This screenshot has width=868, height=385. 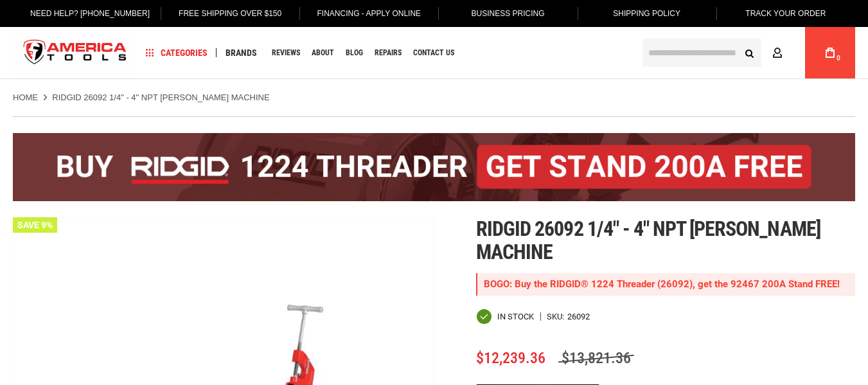 I want to click on div: 26092, so click(x=578, y=317).